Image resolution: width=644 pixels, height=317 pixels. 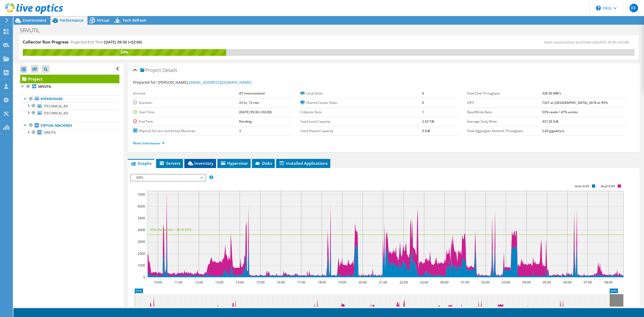 I want to click on text: 18:00, so click(x=322, y=282).